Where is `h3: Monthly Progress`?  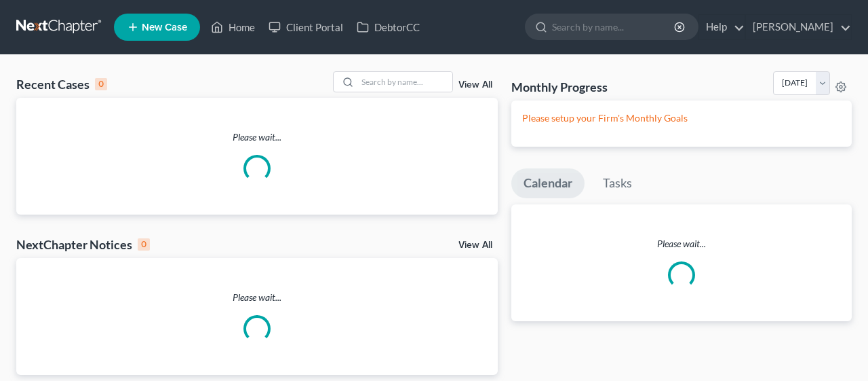
h3: Monthly Progress is located at coordinates (560, 87).